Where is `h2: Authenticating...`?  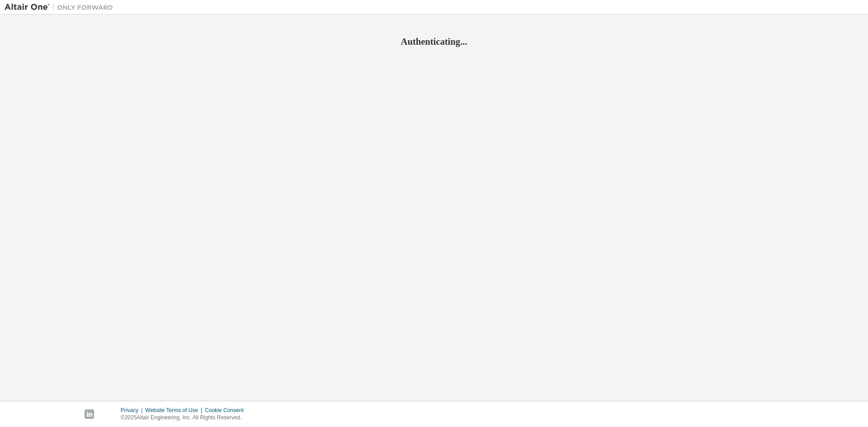
h2: Authenticating... is located at coordinates (434, 42).